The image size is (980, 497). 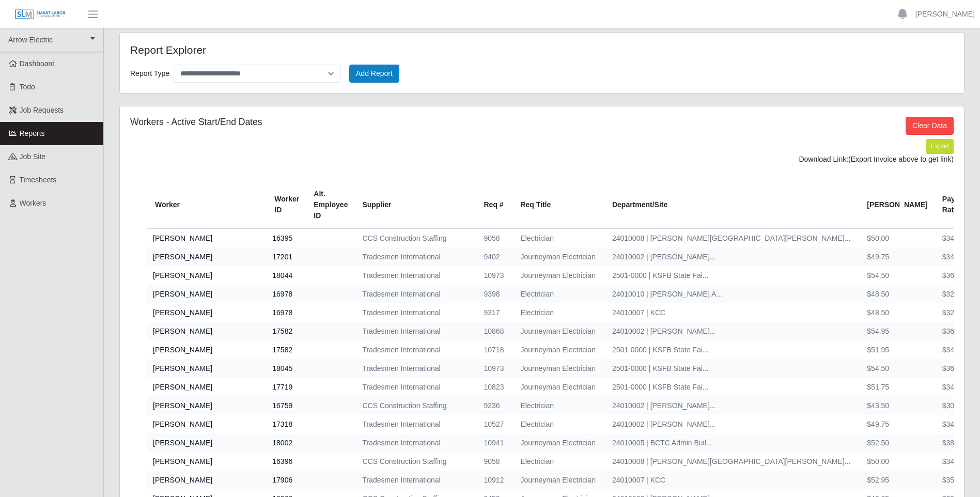 What do you see at coordinates (330, 205) in the screenshot?
I see `th: Alt. Employee ID` at bounding box center [330, 205].